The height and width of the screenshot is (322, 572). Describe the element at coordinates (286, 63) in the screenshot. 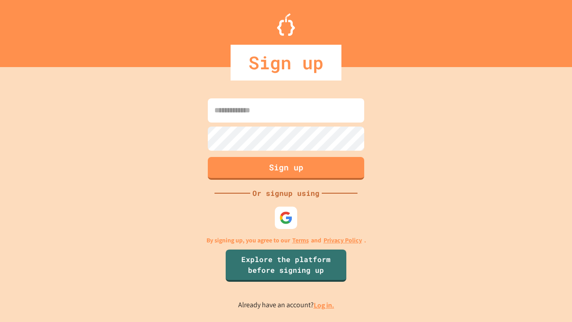

I see `div: Sign up` at that location.